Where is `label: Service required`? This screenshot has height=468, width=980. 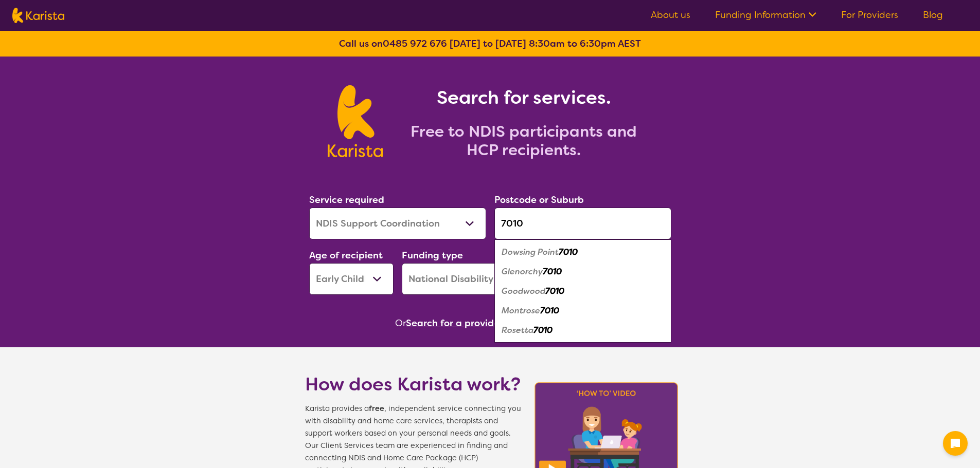
label: Service required is located at coordinates (346, 200).